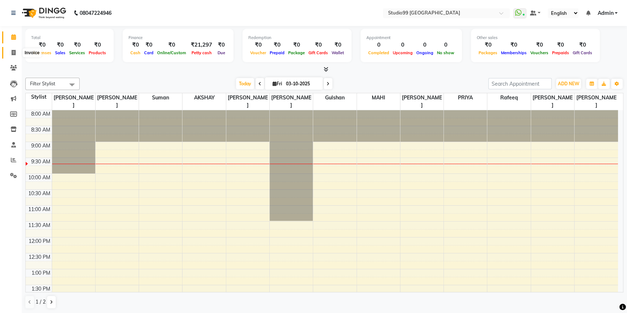  What do you see at coordinates (41, 146) in the screenshot?
I see `div: 9:00 AM` at bounding box center [41, 146].